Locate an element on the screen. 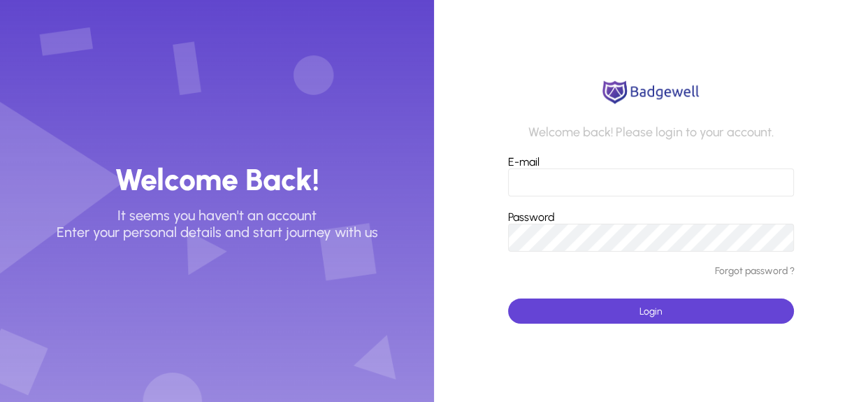  p: Enter your personal details and start journey with us is located at coordinates (217, 233).